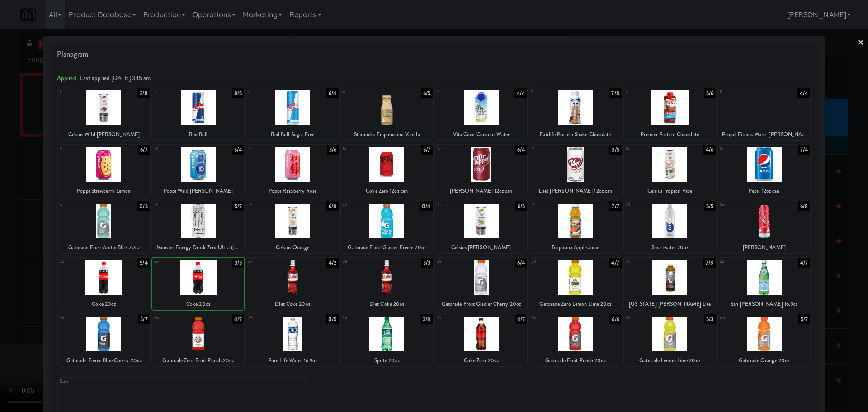 Image resolution: width=868 pixels, height=412 pixels. What do you see at coordinates (104, 191) in the screenshot?
I see `div: Poppi Strawberry Lemon` at bounding box center [104, 191].